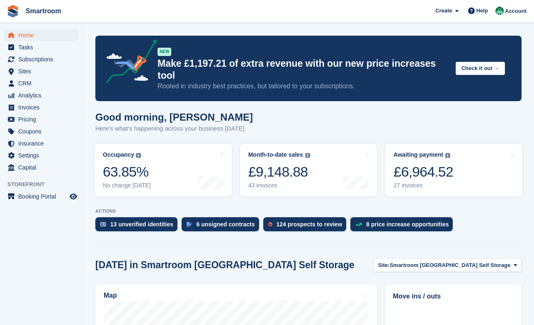  Describe the element at coordinates (384, 265) in the screenshot. I see `span: Site:` at that location.